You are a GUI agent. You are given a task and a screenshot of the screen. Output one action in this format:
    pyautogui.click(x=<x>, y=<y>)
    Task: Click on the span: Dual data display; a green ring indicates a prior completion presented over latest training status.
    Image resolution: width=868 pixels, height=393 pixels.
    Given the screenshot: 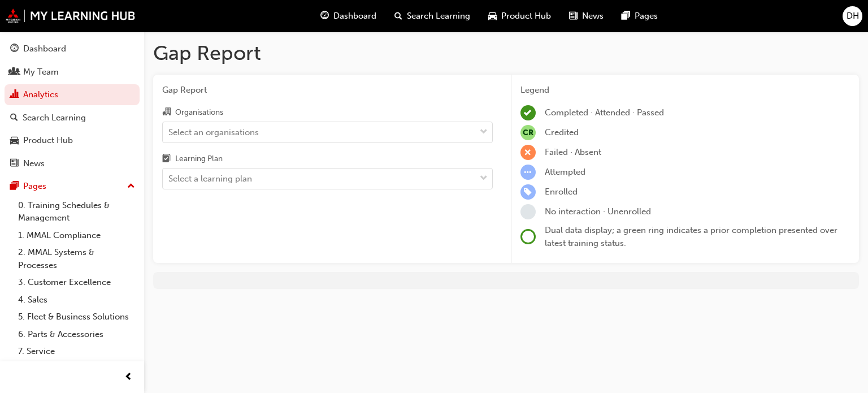 What is the action you would take?
    pyautogui.click(x=691, y=236)
    